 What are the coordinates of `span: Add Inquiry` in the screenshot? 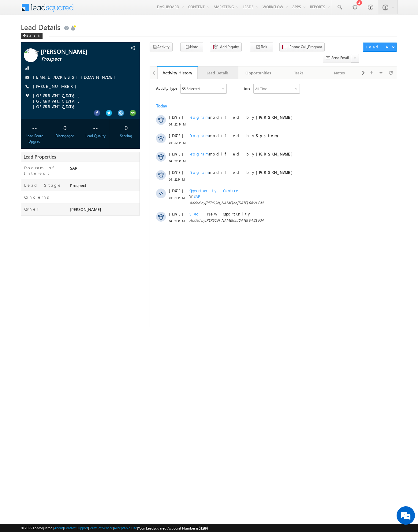 It's located at (230, 47).